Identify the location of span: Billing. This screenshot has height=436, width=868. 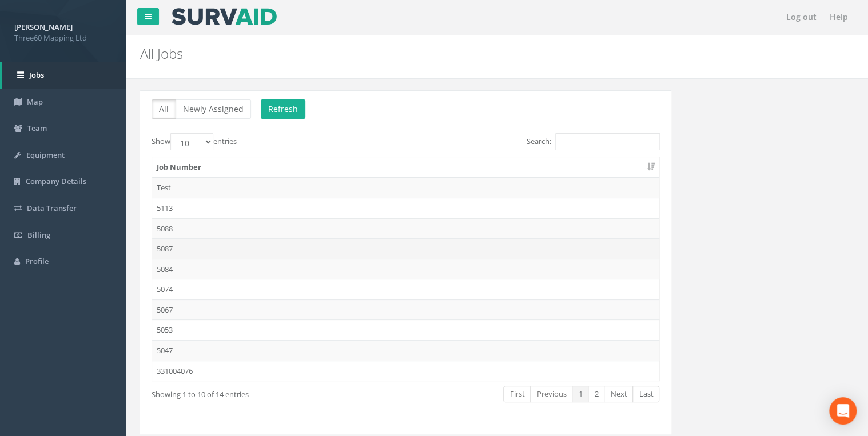
(39, 235).